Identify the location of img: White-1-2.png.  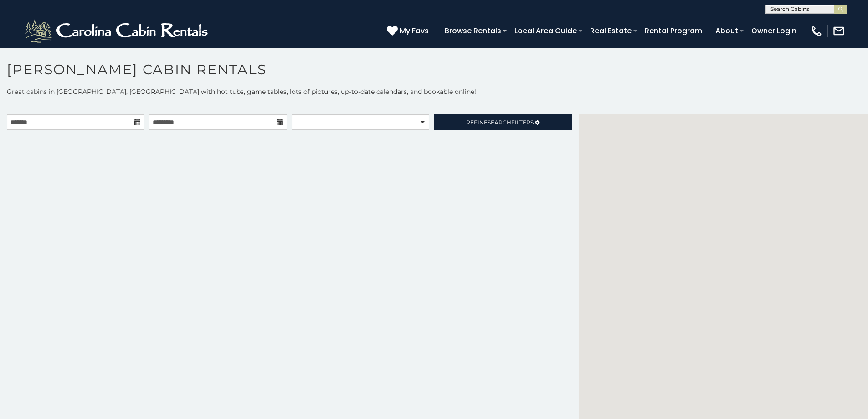
(117, 31).